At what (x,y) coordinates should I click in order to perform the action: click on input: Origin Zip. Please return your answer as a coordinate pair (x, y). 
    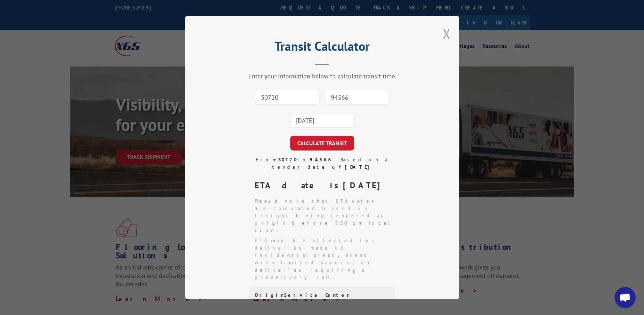
    Looking at the image, I should click on (287, 97).